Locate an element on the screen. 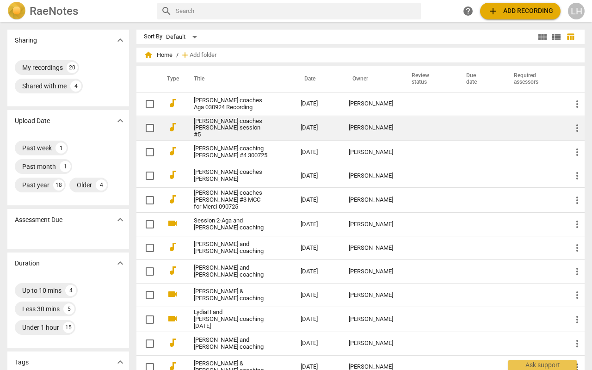 This screenshot has height=370, width=592. a: LogoRaeNotes is located at coordinates (79, 11).